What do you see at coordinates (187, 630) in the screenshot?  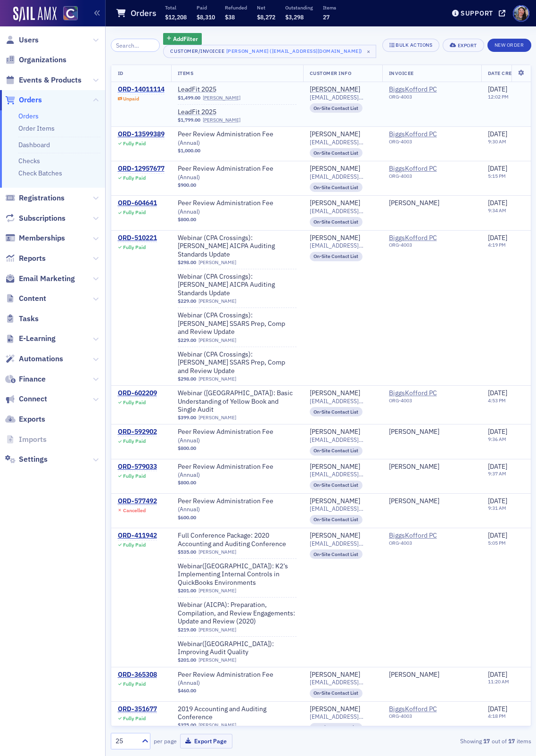 I see `span: $219.00` at bounding box center [187, 630].